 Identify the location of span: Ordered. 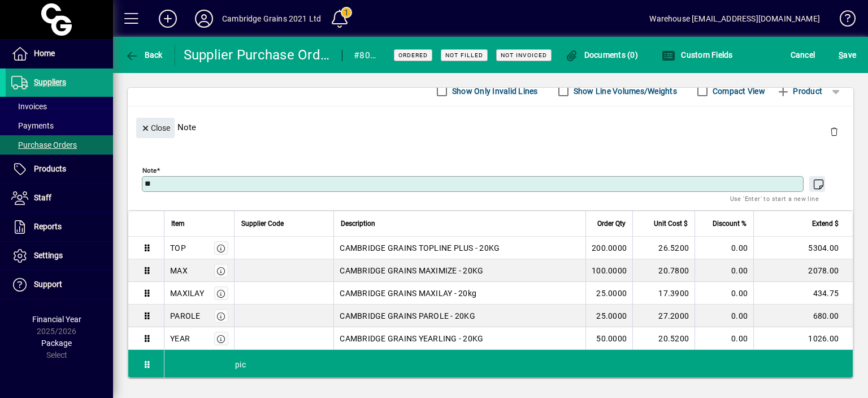
(413, 55).